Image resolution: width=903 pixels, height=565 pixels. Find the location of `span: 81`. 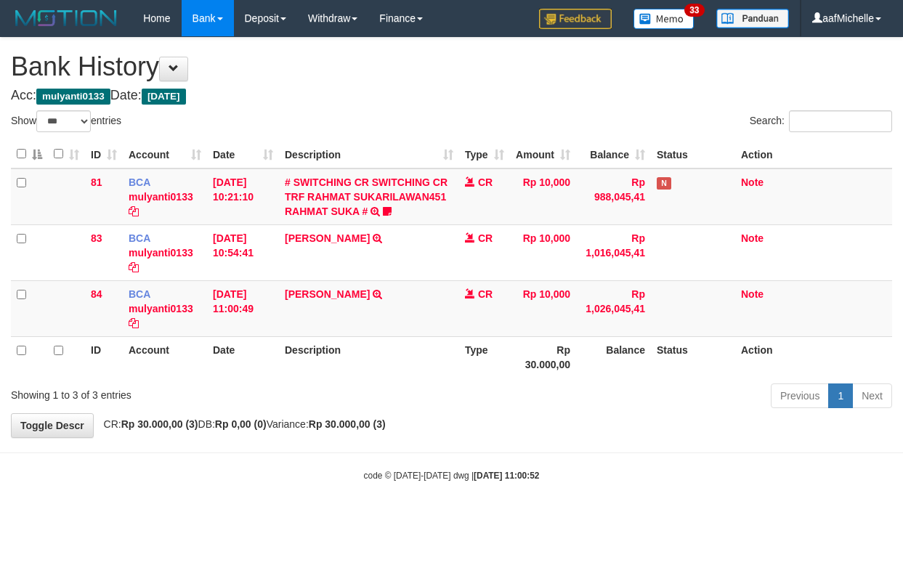

span: 81 is located at coordinates (97, 182).